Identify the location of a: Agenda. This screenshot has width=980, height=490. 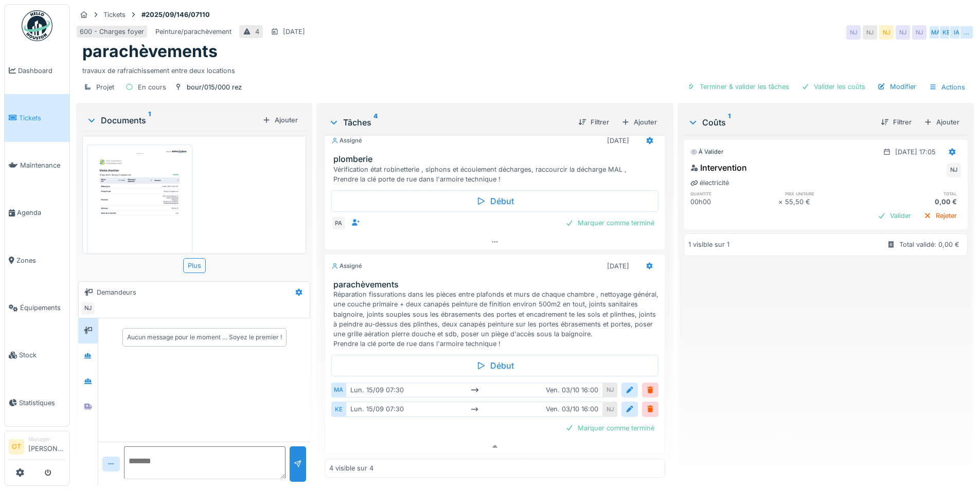
(37, 213).